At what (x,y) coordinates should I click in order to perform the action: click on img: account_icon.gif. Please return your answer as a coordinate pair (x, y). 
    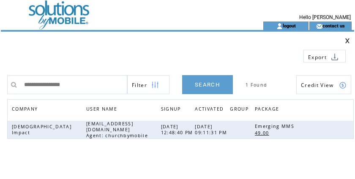
    Looking at the image, I should click on (279, 26).